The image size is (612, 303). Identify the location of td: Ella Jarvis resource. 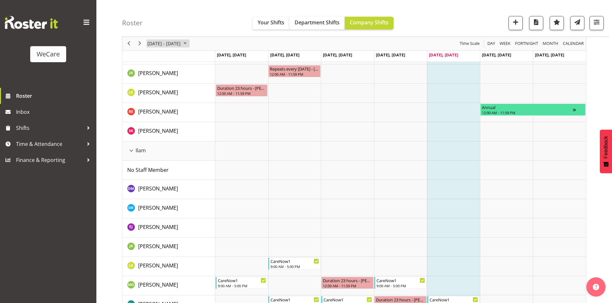
(169, 228).